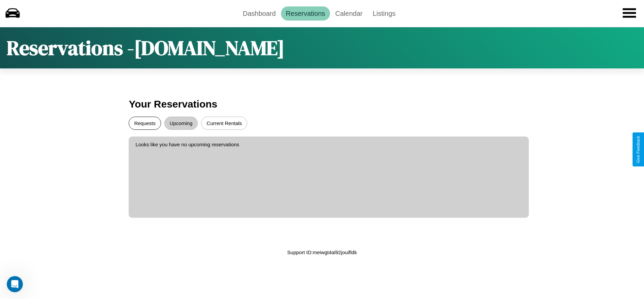  I want to click on a: Calendar, so click(349, 14).